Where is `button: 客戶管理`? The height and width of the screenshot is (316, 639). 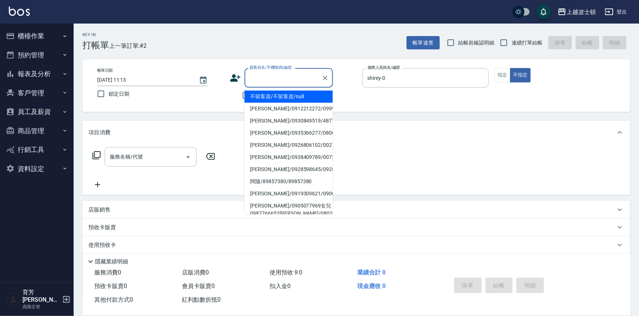
button: 客戶管理 is located at coordinates (37, 93).